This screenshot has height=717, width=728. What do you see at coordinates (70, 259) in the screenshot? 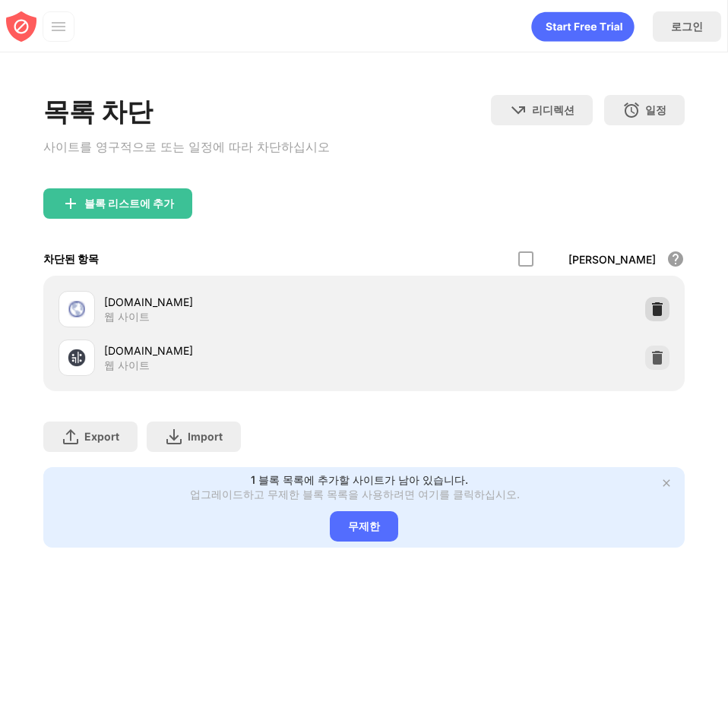
I see `div: 차단된 항목` at bounding box center [70, 259].